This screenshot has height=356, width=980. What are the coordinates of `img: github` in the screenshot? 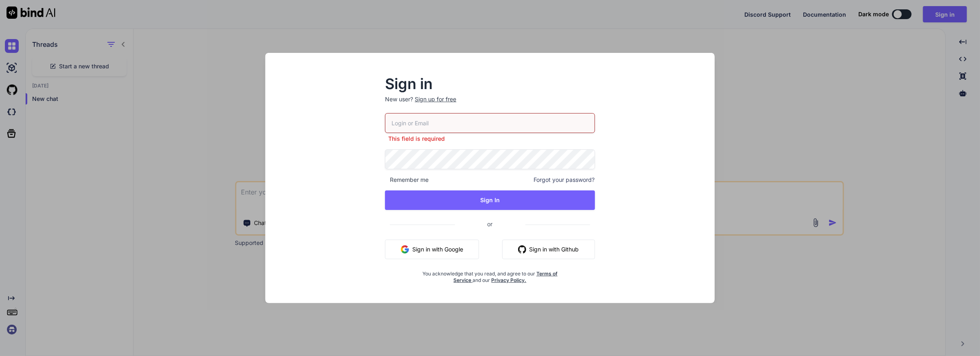 It's located at (522, 249).